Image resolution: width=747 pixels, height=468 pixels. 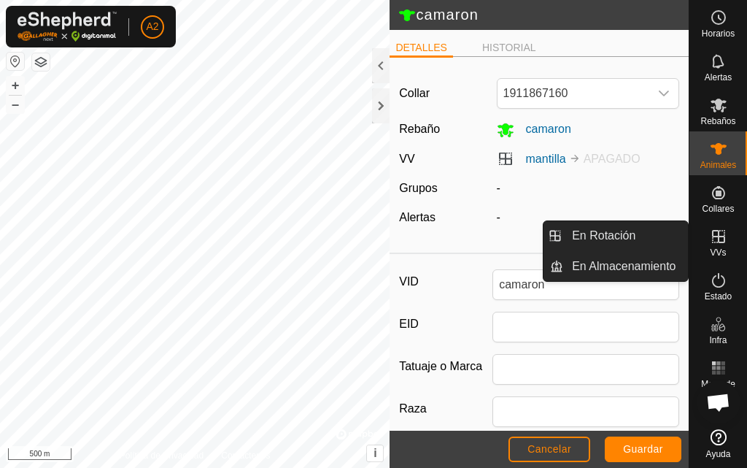 I want to click on button: Cancelar, so click(x=550, y=449).